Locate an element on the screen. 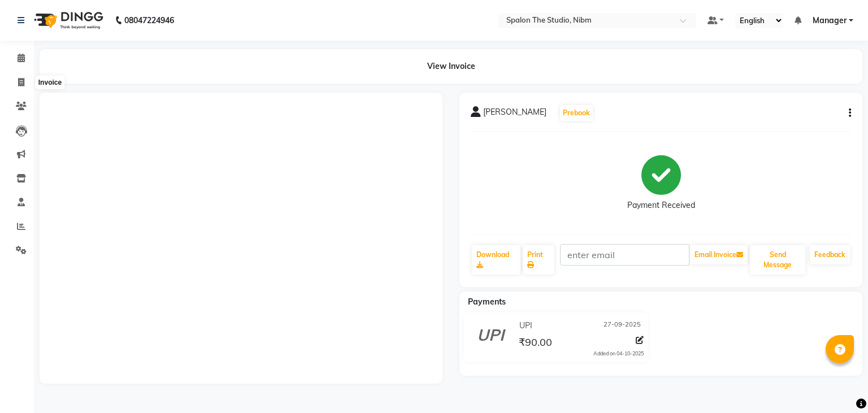 This screenshot has width=868, height=413. button: Prebook is located at coordinates (576, 113).